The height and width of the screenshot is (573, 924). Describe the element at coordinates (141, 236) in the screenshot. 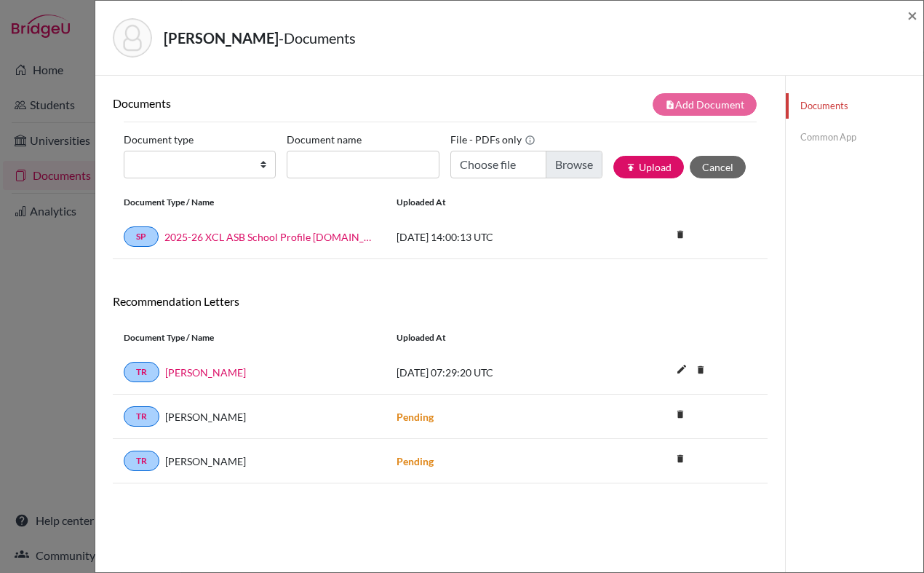

I see `a: SP` at that location.